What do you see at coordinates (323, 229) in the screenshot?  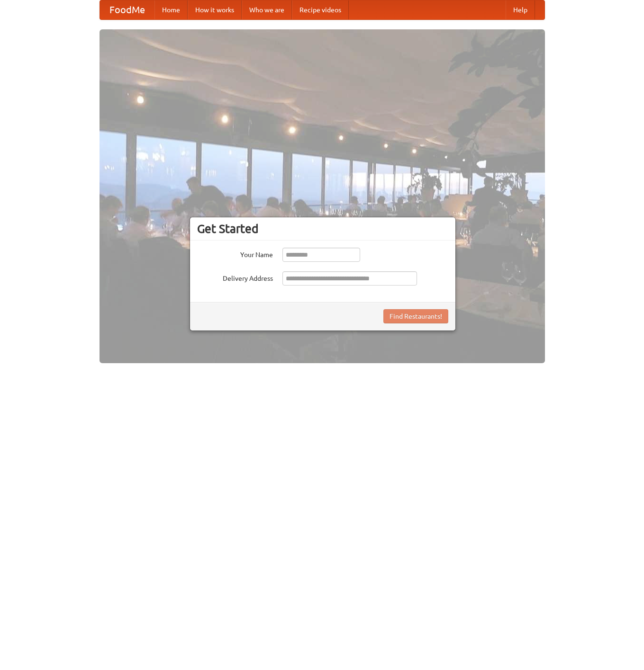 I see `h3: Get Started` at bounding box center [323, 229].